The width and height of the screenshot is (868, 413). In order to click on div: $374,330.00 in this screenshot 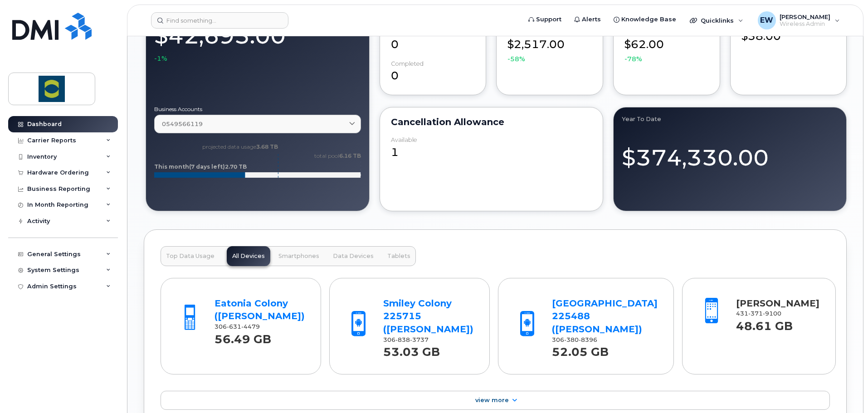, I will do `click(729, 153)`.